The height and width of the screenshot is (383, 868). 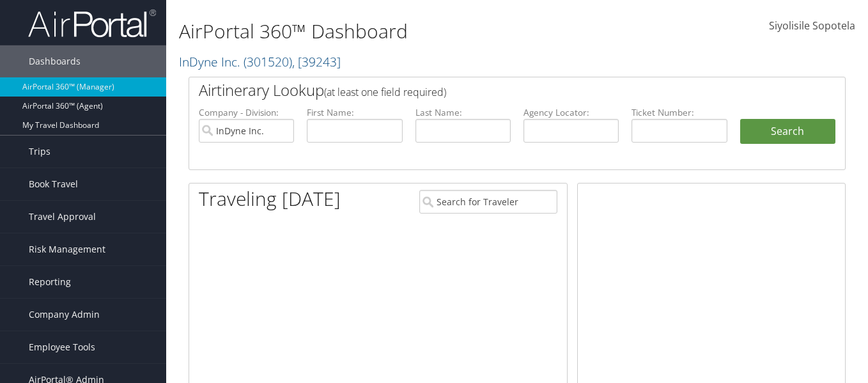 What do you see at coordinates (678, 112) in the screenshot?
I see `label: Ticket Number:` at bounding box center [678, 112].